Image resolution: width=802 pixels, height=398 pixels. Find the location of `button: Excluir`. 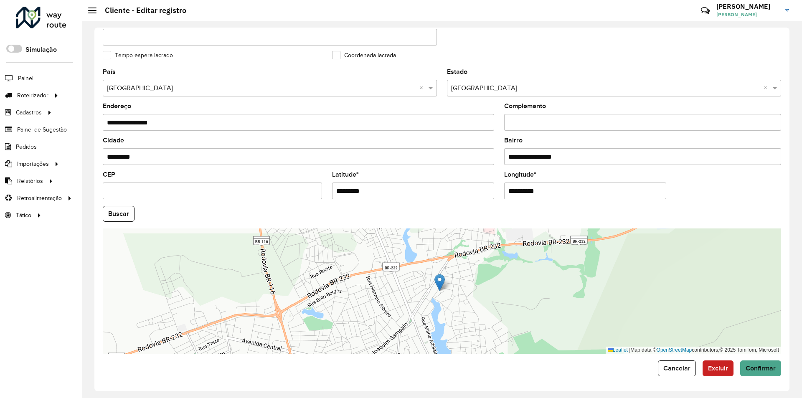

button: Excluir is located at coordinates (718, 368).